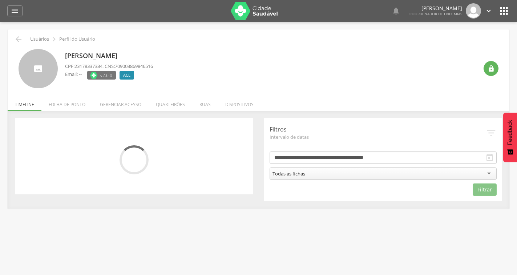 This screenshot has width=517, height=275. Describe the element at coordinates (378, 129) in the screenshot. I see `p: Filtros` at that location.